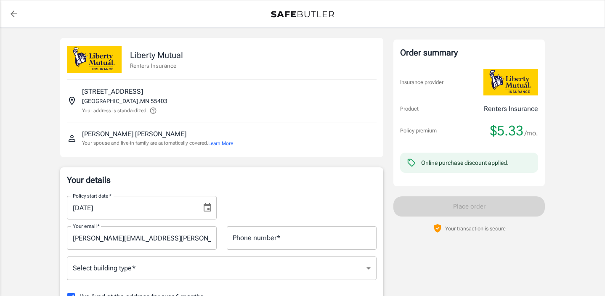 Image resolution: width=605 pixels, height=296 pixels. Describe the element at coordinates (92, 196) in the screenshot. I see `label: Policy start date` at that location.